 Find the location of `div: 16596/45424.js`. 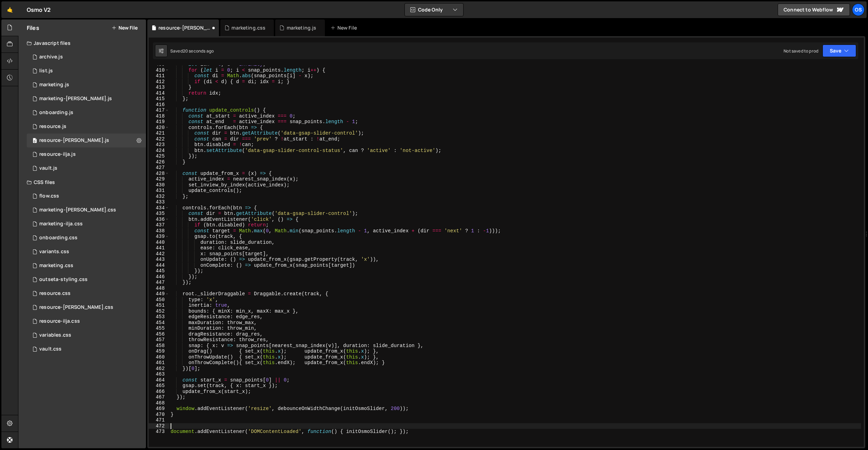

div: 16596/45424.js is located at coordinates (86, 98).